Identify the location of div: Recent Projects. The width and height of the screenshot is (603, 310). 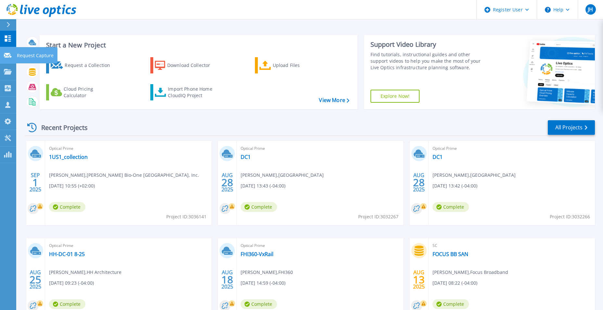
(61, 127).